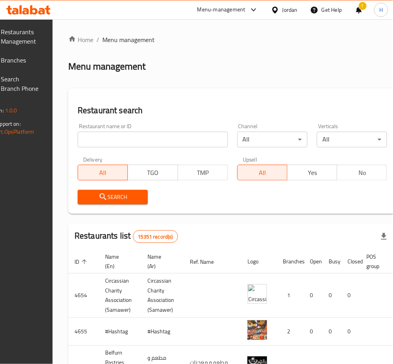 This screenshot has height=364, width=393. Describe the element at coordinates (20, 37) in the screenshot. I see `span: Restaurants Management` at that location.